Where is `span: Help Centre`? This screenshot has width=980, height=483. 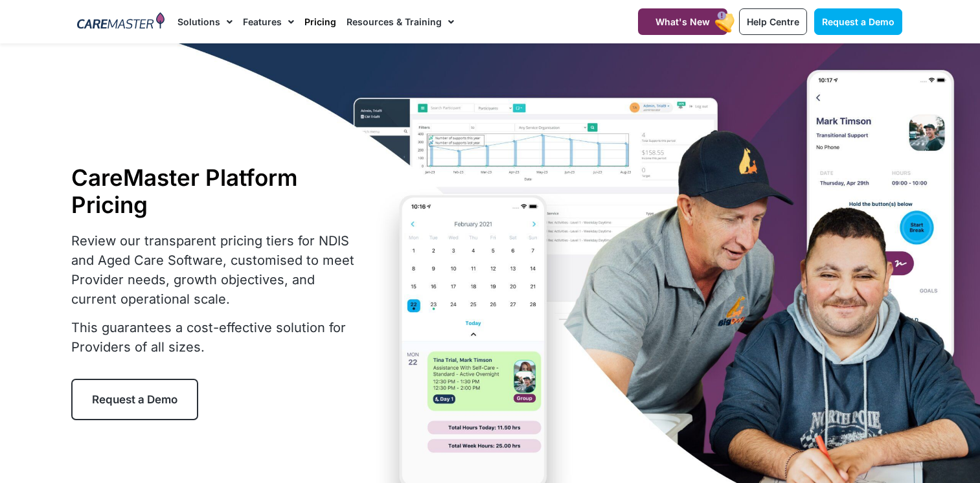
span: Help Centre is located at coordinates (773, 22).